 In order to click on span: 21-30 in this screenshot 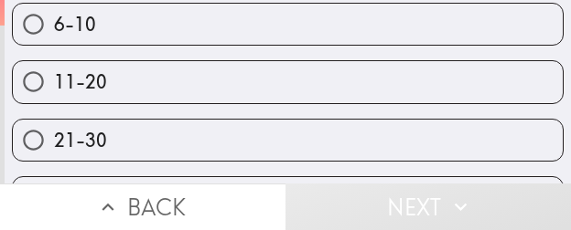, I will do `click(80, 141)`.